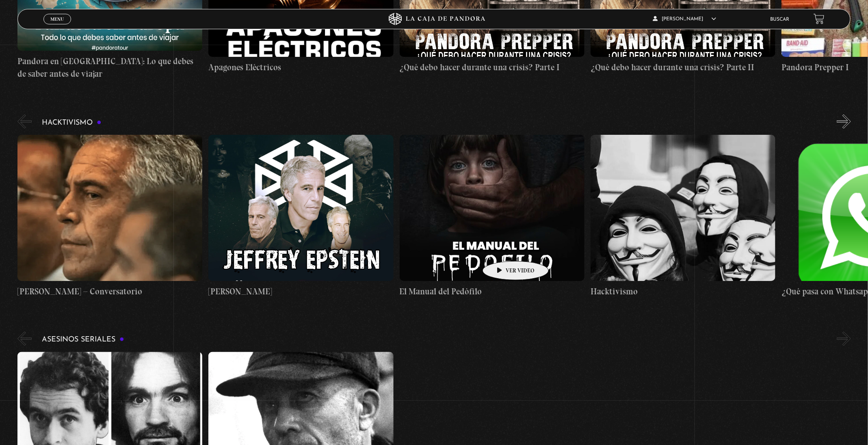  Describe the element at coordinates (57, 27) in the screenshot. I see `span: Cerrar` at that location.